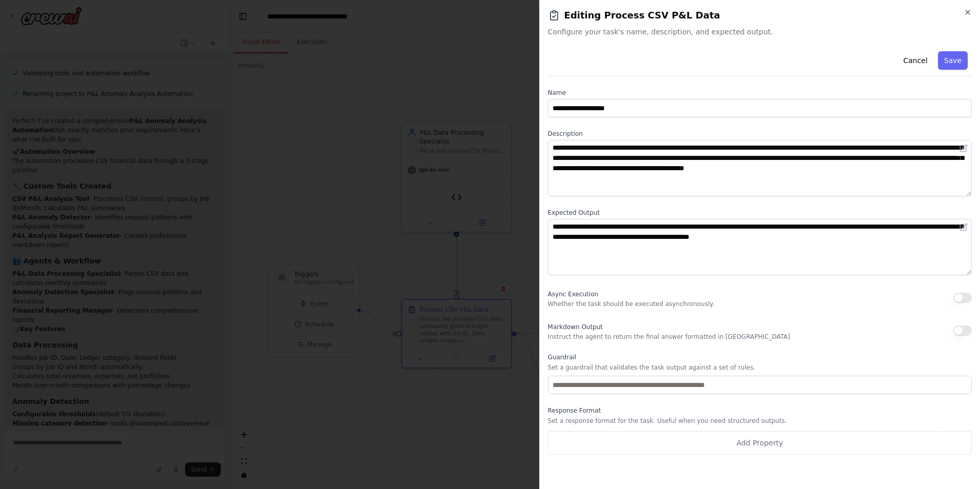 The width and height of the screenshot is (980, 489). Describe the element at coordinates (759, 443) in the screenshot. I see `button: Add Property` at that location.